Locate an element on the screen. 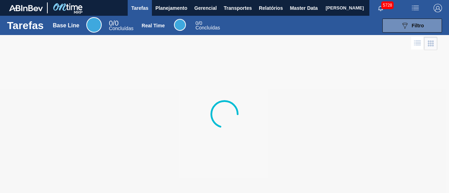 Image resolution: width=449 pixels, height=193 pixels. img: Logout is located at coordinates (438, 8).